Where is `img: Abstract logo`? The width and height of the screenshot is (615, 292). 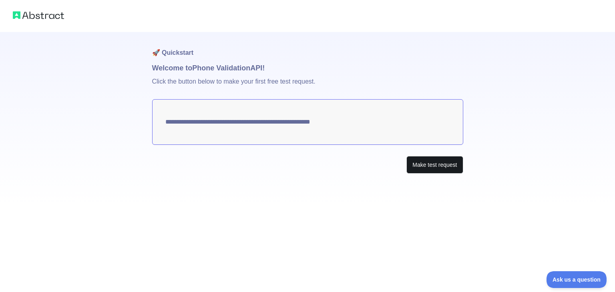 img: Abstract logo is located at coordinates (38, 15).